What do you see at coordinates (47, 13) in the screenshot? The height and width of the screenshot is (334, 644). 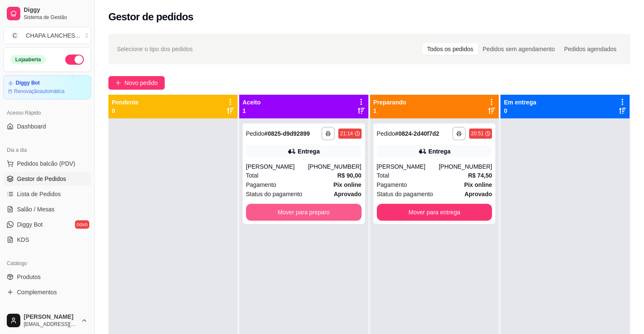 I see `a: DiggySistema de Gestão` at bounding box center [47, 13].